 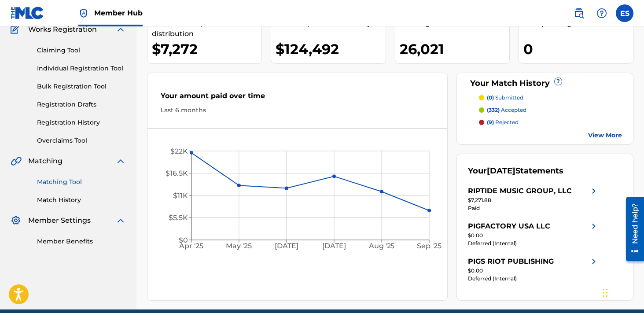 What do you see at coordinates (491, 97) in the screenshot?
I see `span: (0)` at bounding box center [491, 97].